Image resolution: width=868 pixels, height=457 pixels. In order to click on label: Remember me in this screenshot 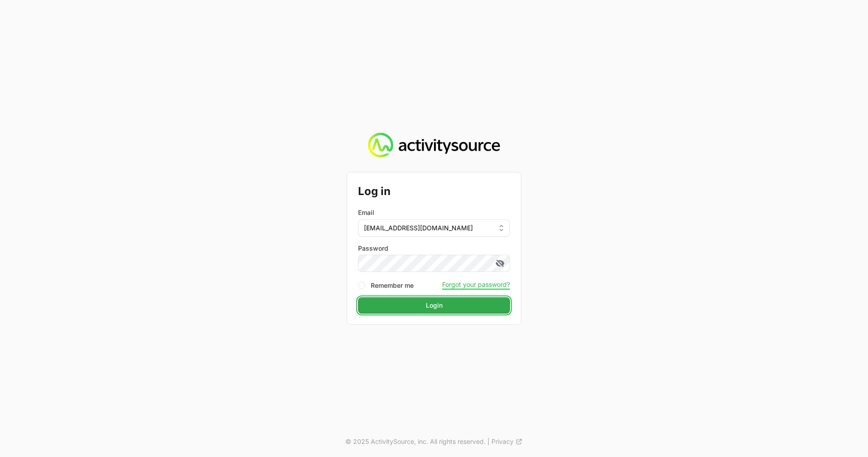, I will do `click(392, 286)`.